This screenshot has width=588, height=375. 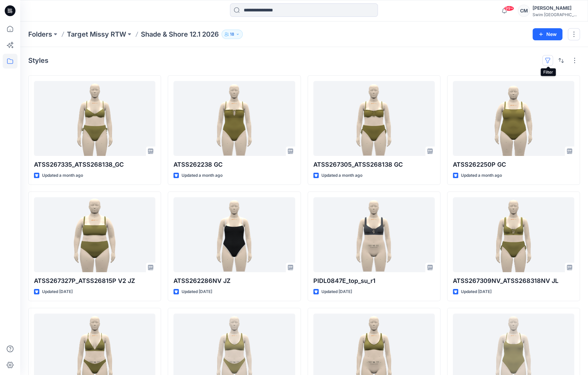 What do you see at coordinates (509, 8) in the screenshot?
I see `span: 99+` at bounding box center [509, 8].